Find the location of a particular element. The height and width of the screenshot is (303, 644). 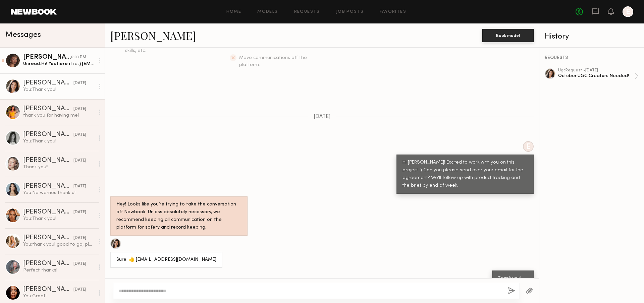

span: Move communications off the platform. is located at coordinates (273, 62).